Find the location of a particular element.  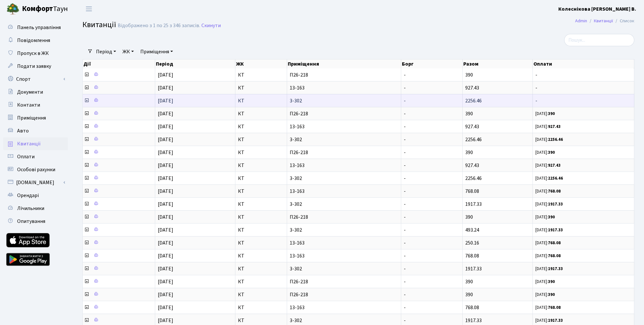

th: Борг is located at coordinates (432, 64).